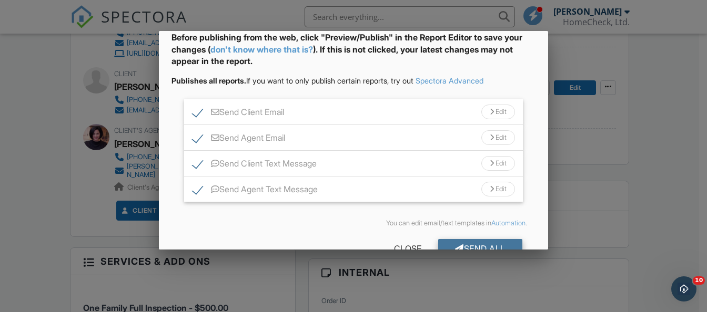 The height and width of the screenshot is (312, 707). Describe the element at coordinates (209, 80) in the screenshot. I see `strong: Publishes all reports.` at that location.